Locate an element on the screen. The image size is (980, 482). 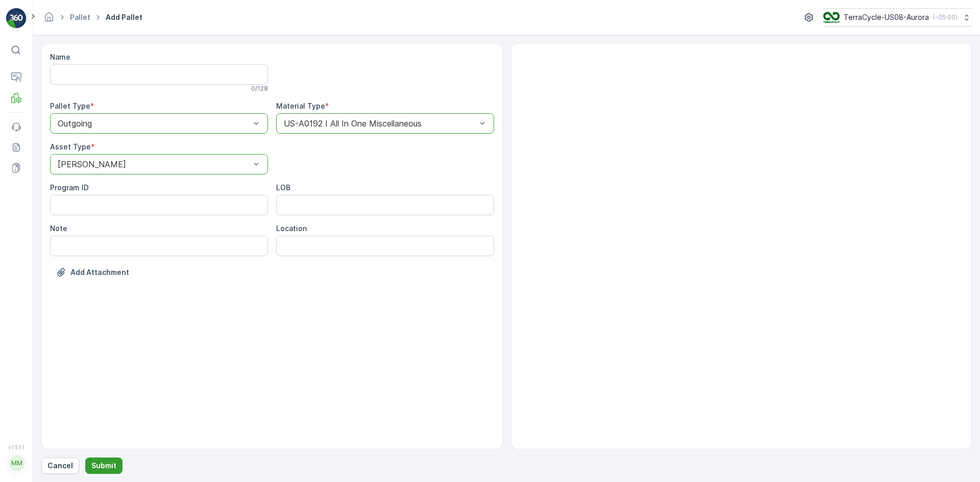
img: image_ci7OI47.png is located at coordinates (832, 17).